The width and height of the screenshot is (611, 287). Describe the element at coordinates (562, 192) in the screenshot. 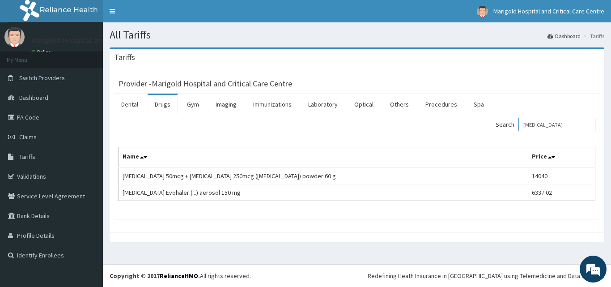

I see `td: 6337.02` at that location.